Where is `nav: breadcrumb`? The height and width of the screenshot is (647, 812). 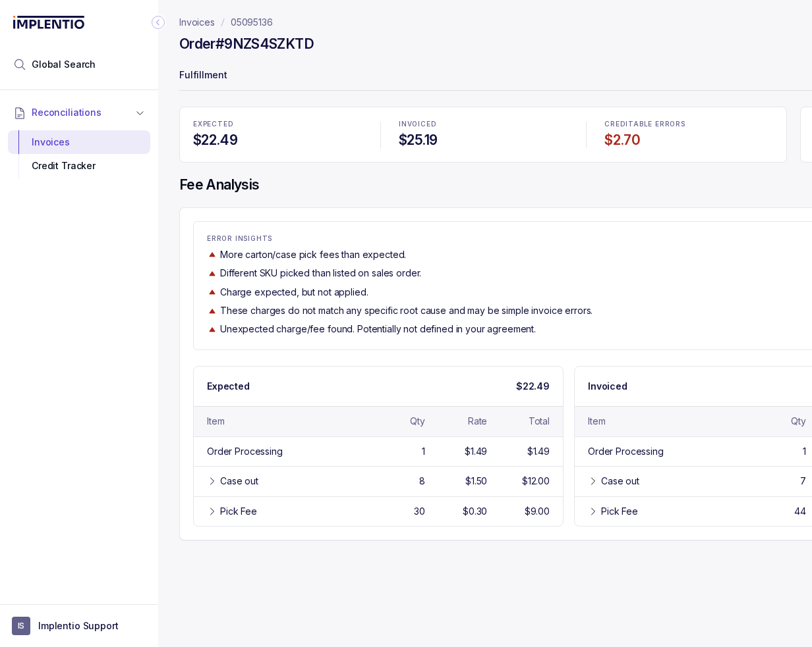
nav: breadcrumb is located at coordinates (226, 22).